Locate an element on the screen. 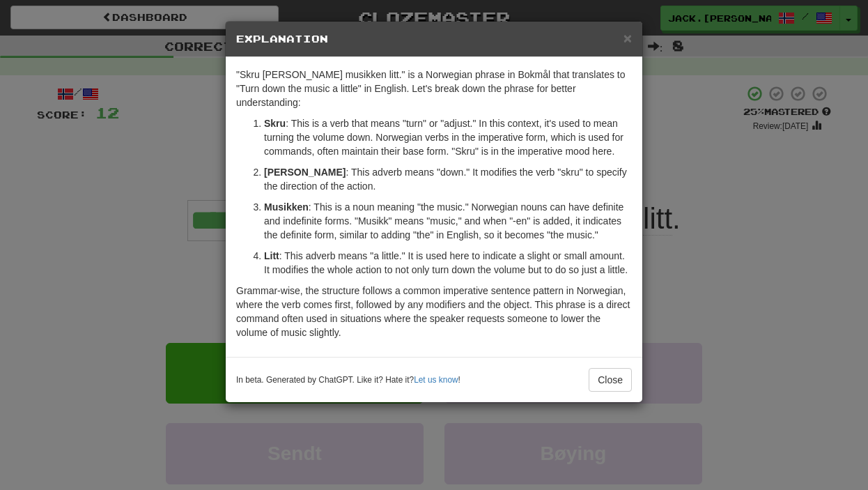  p: : This adverb means "down." It modifies the verb "skru" to specify the direction of the action. is located at coordinates (449, 179).